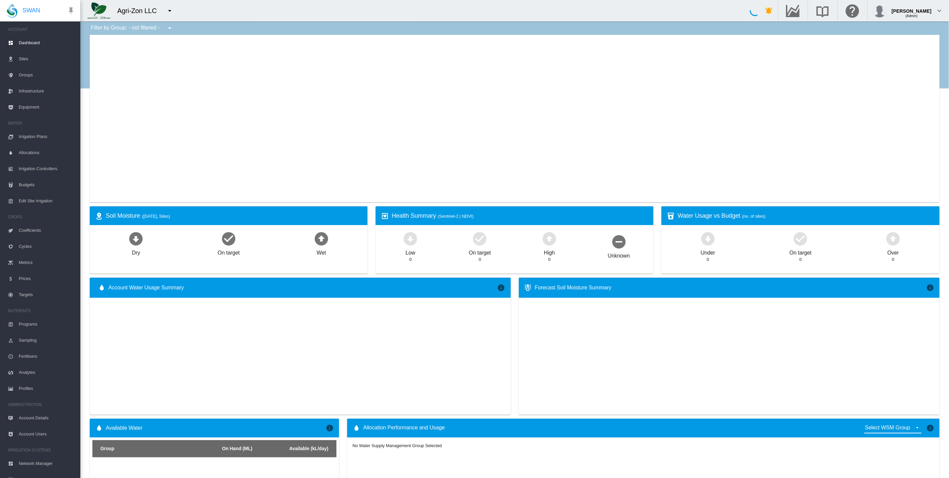 This screenshot has height=478, width=949. Describe the element at coordinates (47, 356) in the screenshot. I see `span: Fertilisers` at that location.